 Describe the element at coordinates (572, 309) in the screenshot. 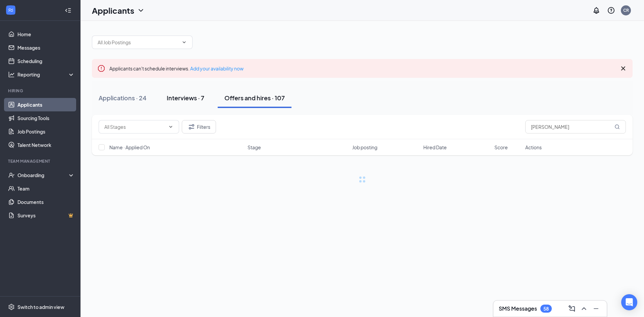

I see `button: ComposeMessage` at that location.